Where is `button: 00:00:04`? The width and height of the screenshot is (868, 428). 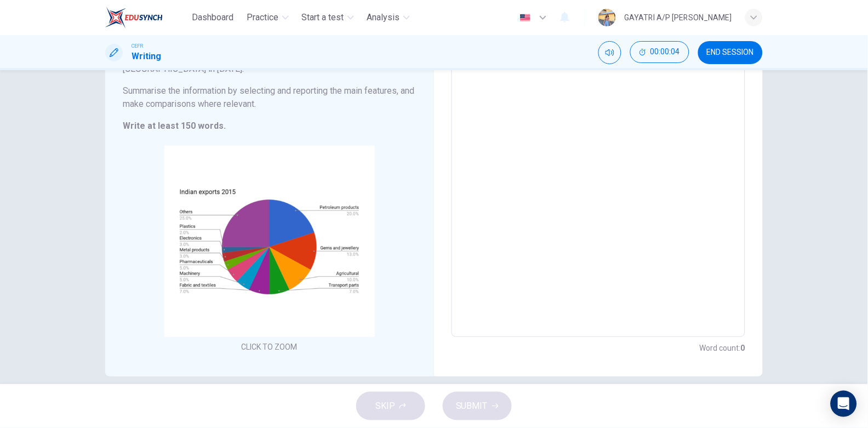 button: 00:00:04 is located at coordinates (660, 52).